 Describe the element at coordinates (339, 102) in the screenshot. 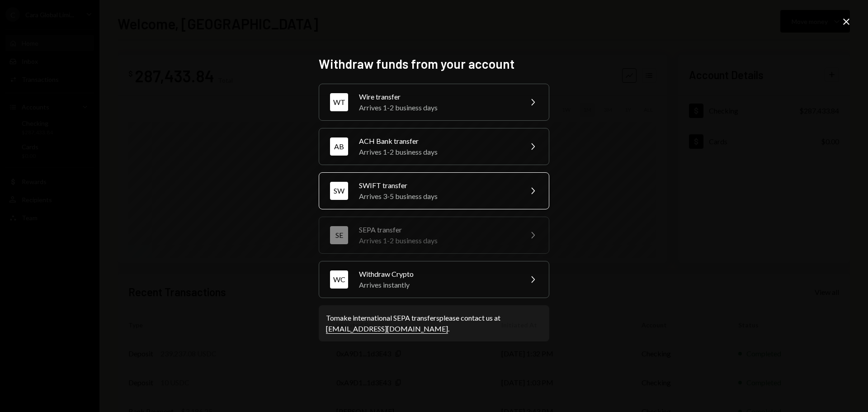

I see `div: WT` at that location.